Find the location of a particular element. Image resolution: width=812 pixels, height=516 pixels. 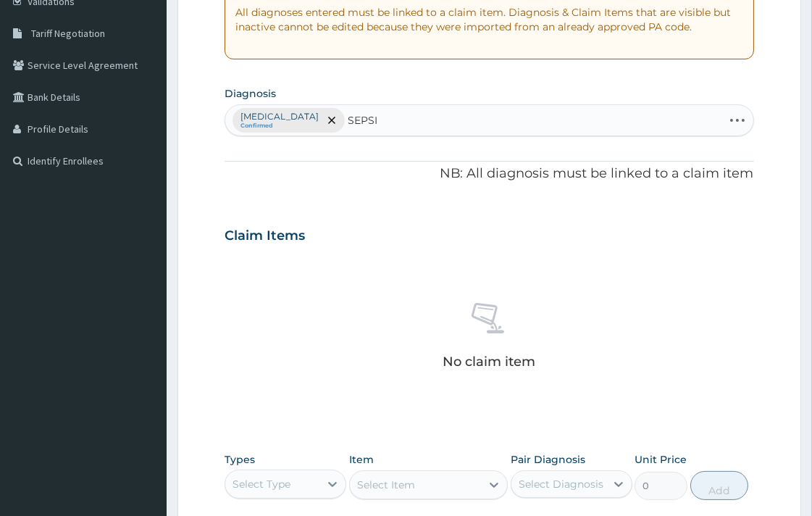

div: Select Type is located at coordinates (261, 483).